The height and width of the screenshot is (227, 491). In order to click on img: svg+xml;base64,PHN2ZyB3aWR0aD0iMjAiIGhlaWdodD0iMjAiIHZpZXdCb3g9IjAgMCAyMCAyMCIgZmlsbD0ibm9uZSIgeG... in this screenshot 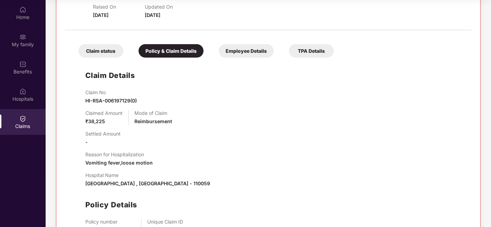, I will do `click(23, 37)`.